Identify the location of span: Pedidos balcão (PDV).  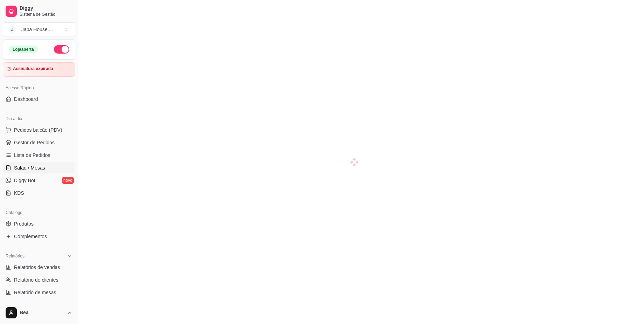
(38, 130).